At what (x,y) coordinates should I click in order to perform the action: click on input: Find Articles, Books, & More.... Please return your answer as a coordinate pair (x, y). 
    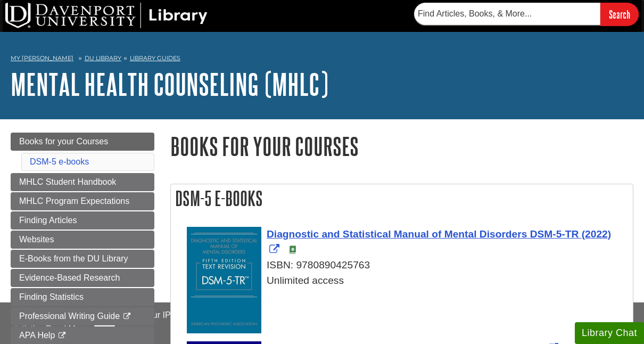
    Looking at the image, I should click on (507, 14).